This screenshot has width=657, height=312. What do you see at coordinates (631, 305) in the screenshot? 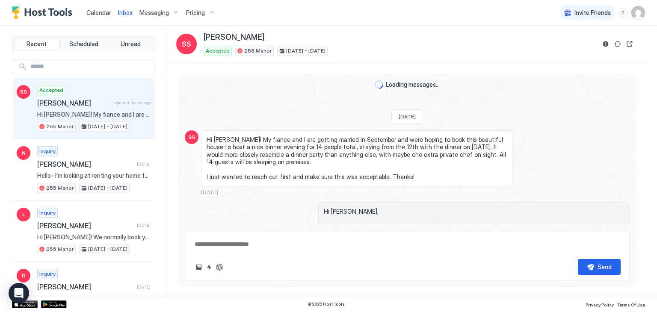
I see `span: Terms Of Use` at bounding box center [631, 305].